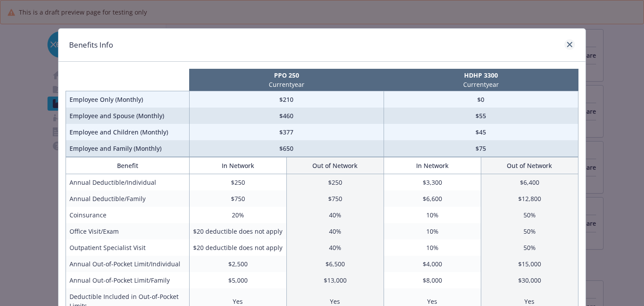  What do you see at coordinates (432, 183) in the screenshot?
I see `td: $3,300` at bounding box center [432, 183].